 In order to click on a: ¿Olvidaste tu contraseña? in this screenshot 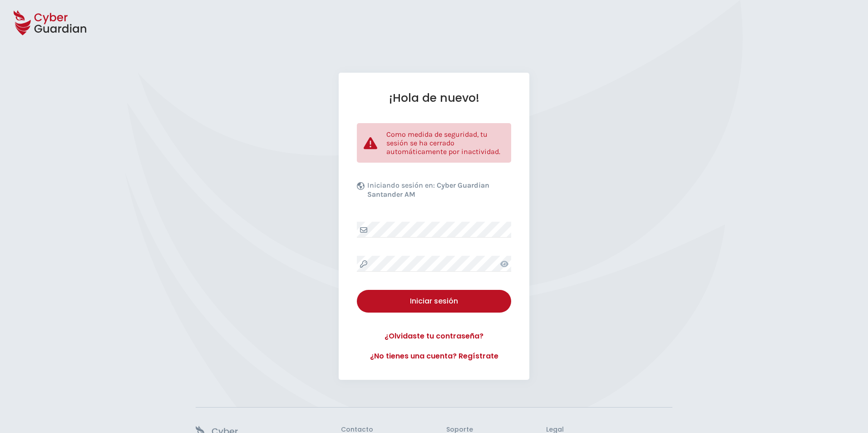, I will do `click(434, 336)`.